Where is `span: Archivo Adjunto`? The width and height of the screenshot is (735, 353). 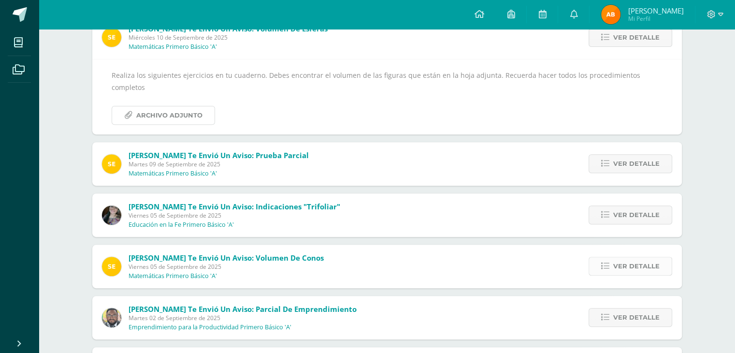 span: Archivo Adjunto is located at coordinates (169, 115).